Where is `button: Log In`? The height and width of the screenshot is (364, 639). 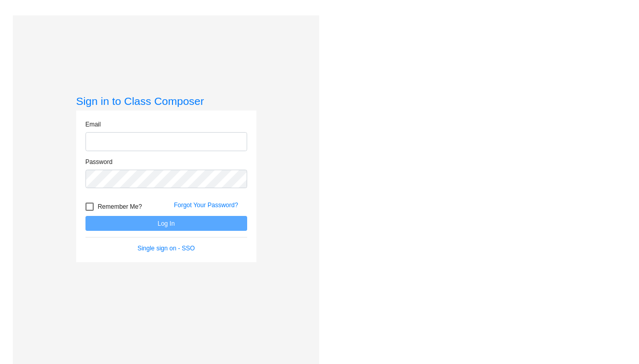
button: Log In is located at coordinates (166, 223).